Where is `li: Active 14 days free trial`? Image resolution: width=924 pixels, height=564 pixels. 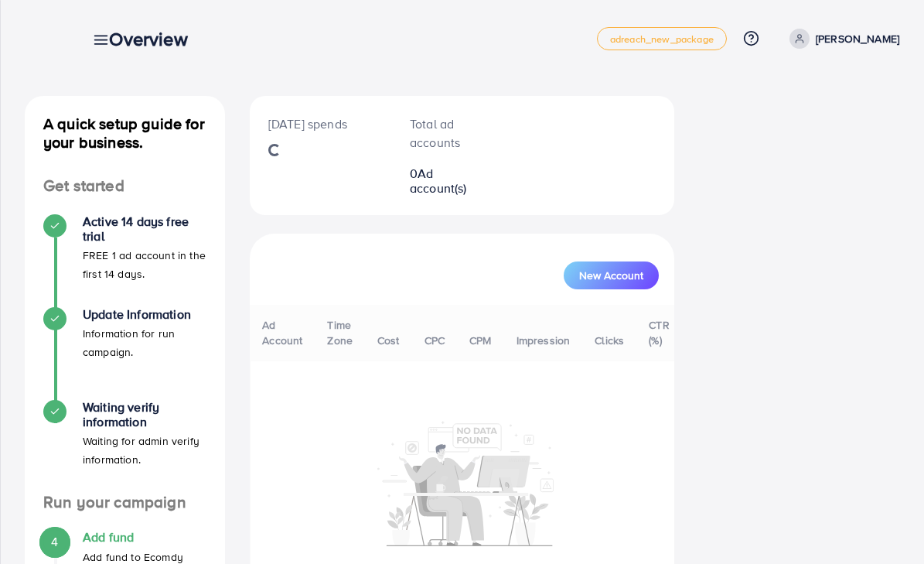
li: Active 14 days free trial is located at coordinates (125, 260).